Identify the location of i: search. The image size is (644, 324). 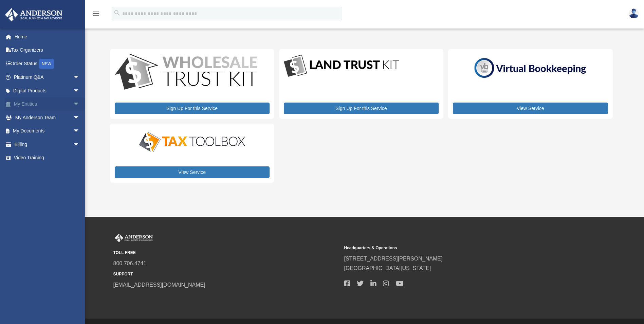
(117, 13).